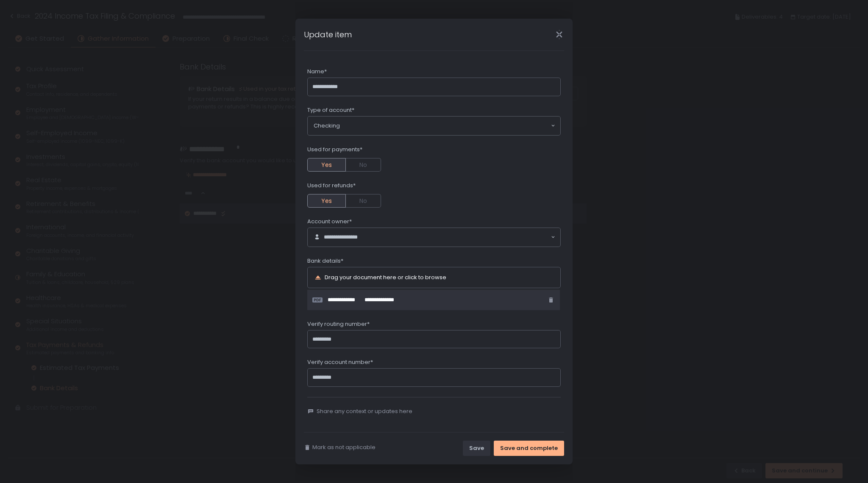 The width and height of the screenshot is (868, 483). I want to click on span: Used for payments*, so click(335, 150).